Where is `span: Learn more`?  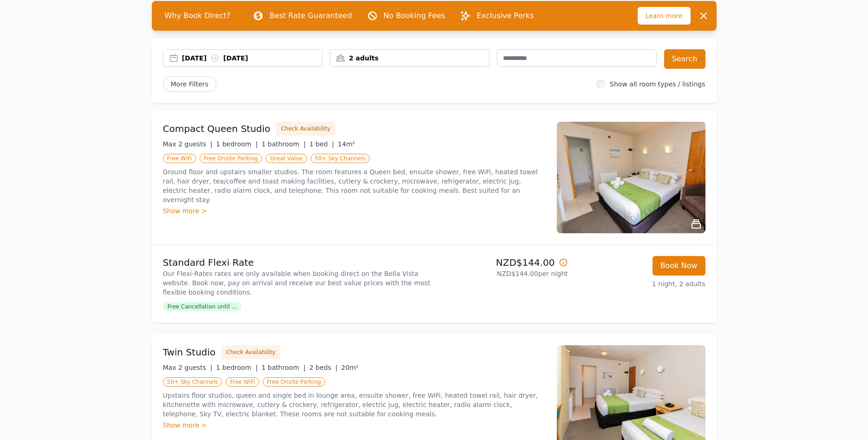
span: Learn more is located at coordinates (664, 15).